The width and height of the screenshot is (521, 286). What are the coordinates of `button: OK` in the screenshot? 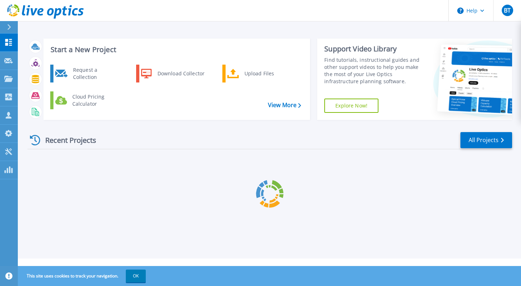 It's located at (136, 276).